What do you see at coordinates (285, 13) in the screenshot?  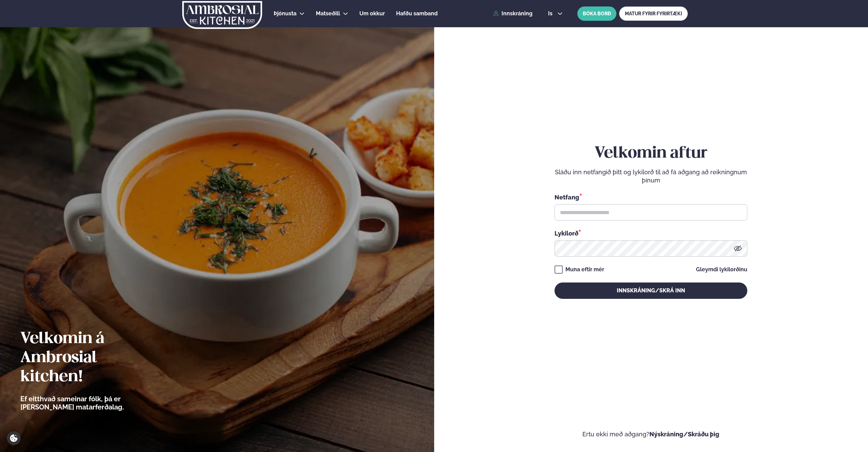 I see `span: Þjónusta` at bounding box center [285, 13].